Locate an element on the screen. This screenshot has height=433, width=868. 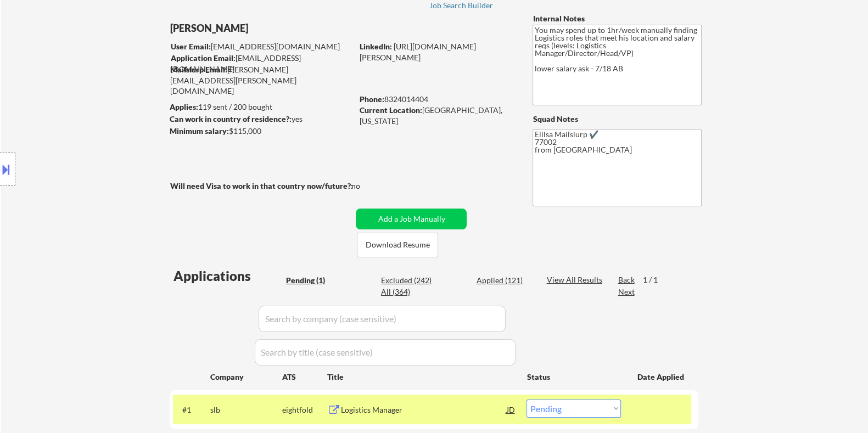
div: Excluded (242) is located at coordinates (409, 280).